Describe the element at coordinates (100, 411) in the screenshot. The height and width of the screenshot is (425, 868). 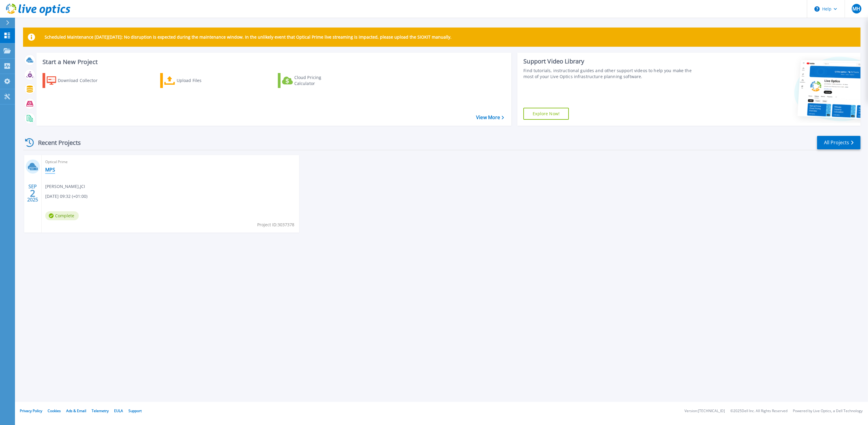
I see `a: Telemetry` at that location.